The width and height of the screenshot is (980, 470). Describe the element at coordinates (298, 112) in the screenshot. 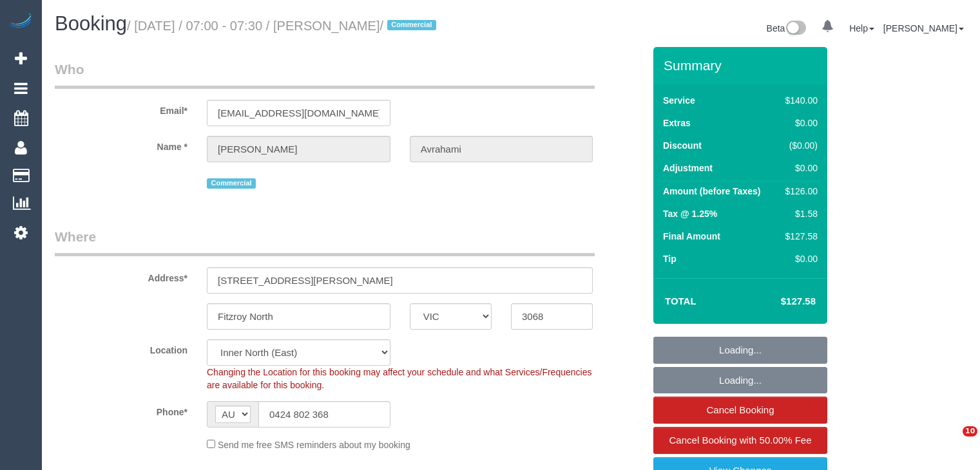

I see `input: Email*` at that location.